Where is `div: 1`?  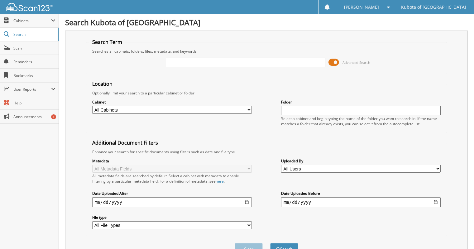 div: 1 is located at coordinates (54, 117).